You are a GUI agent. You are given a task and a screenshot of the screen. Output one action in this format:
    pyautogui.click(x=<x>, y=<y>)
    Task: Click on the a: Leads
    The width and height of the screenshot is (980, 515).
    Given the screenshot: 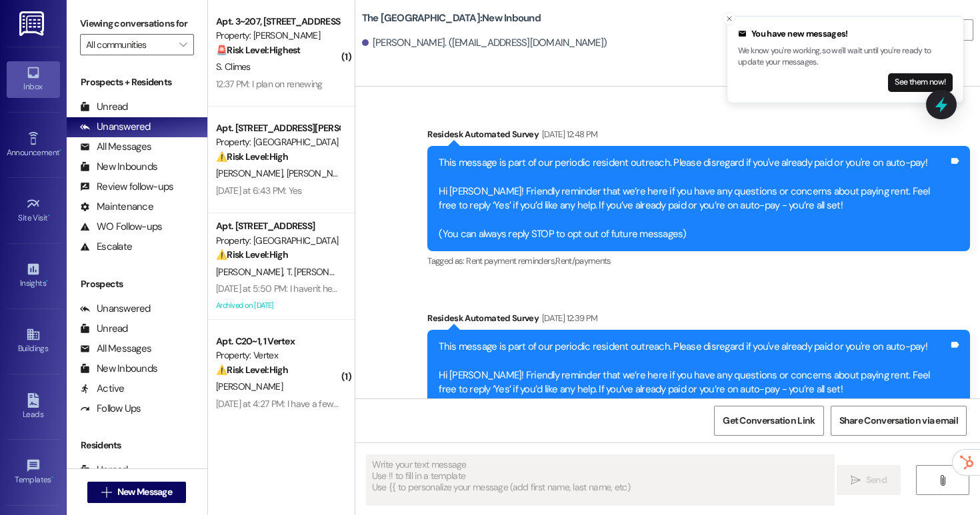 What is the action you would take?
    pyautogui.click(x=34, y=407)
    